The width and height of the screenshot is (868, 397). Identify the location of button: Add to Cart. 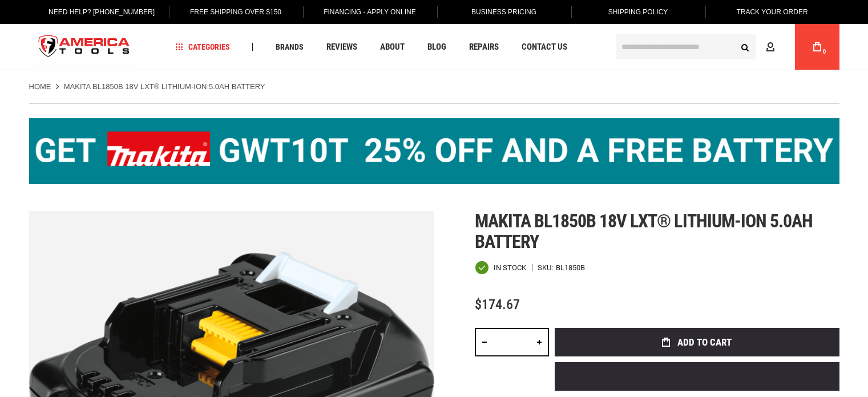
(697, 342).